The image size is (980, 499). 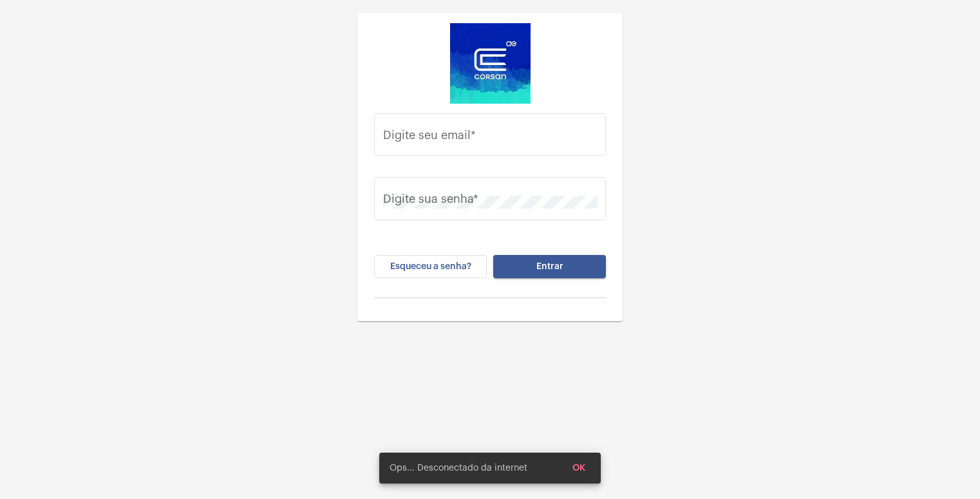 What do you see at coordinates (430, 266) in the screenshot?
I see `button: Esqueceu a senha?` at bounding box center [430, 266].